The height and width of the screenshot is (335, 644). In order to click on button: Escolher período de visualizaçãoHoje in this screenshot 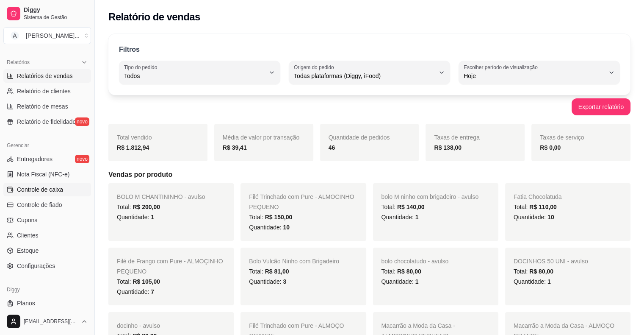, I will do `click(539, 72)`.